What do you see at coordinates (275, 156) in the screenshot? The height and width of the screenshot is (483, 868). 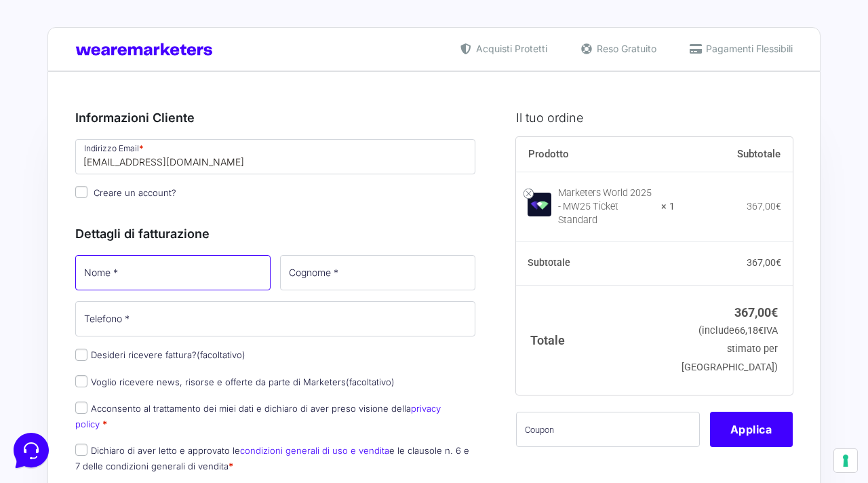 I see `input: Indirizzo Email *` at bounding box center [275, 156].